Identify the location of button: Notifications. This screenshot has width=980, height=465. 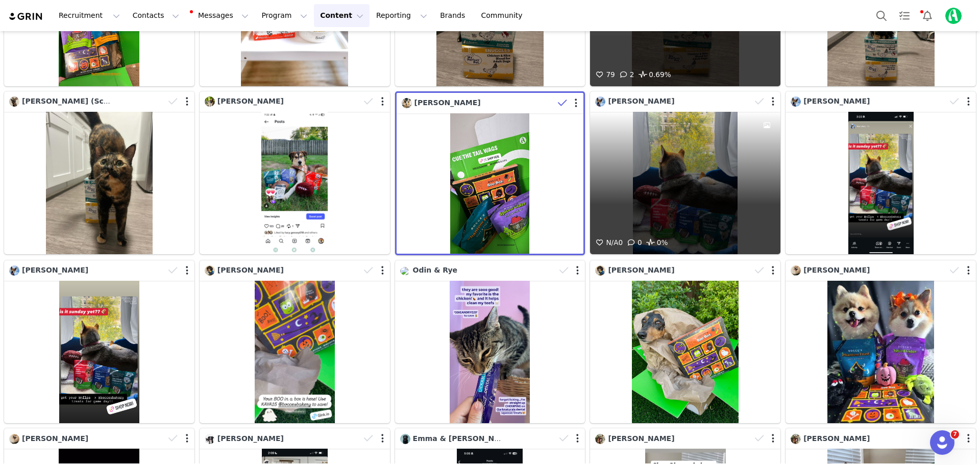
(928, 15).